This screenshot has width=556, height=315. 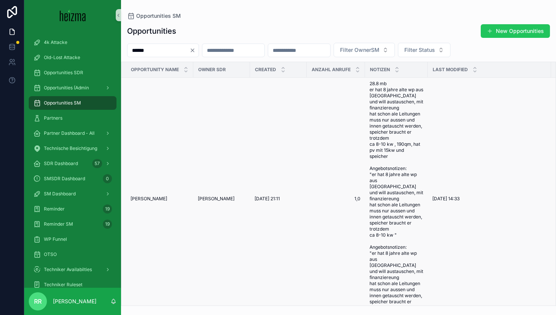 What do you see at coordinates (60, 194) in the screenshot?
I see `span: SM Dashboard` at bounding box center [60, 194].